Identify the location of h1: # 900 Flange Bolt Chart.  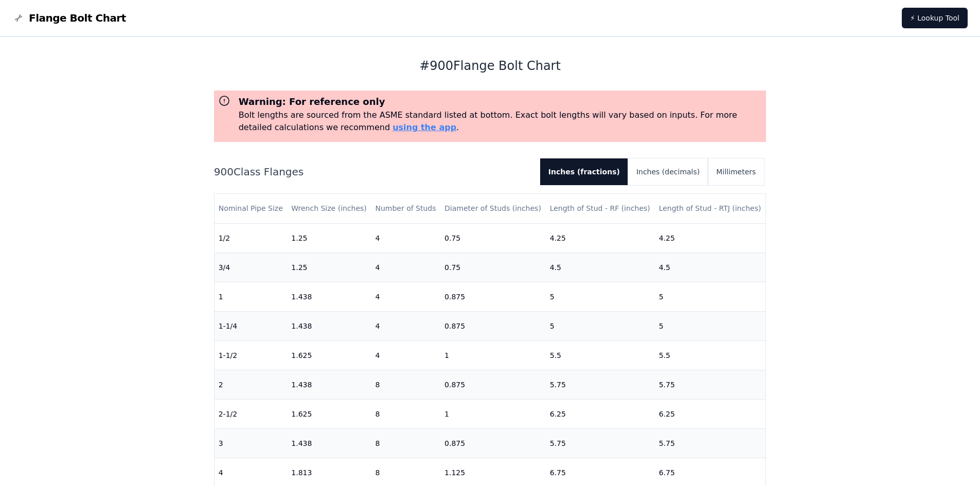
(490, 66).